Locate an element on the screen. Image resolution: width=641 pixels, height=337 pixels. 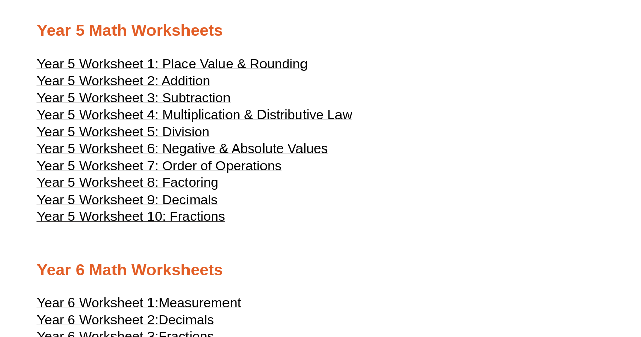
a: Year 5 Worksheet 5: Division is located at coordinates (123, 134).